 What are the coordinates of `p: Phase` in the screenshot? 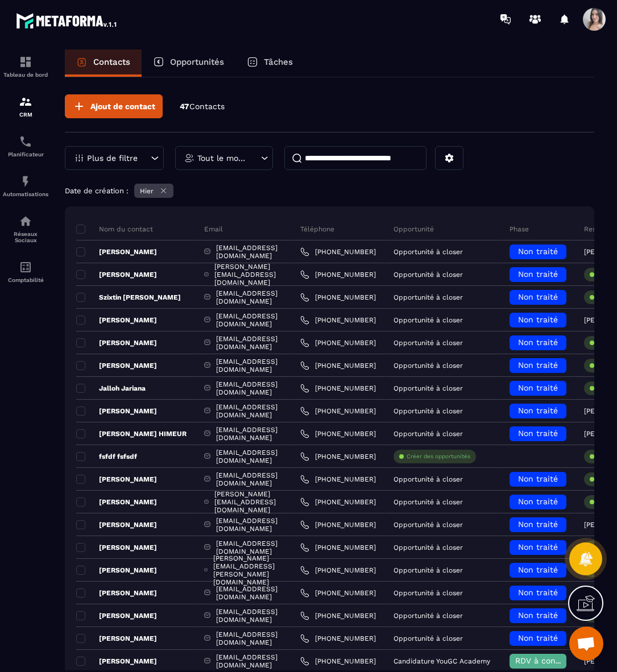 It's located at (519, 229).